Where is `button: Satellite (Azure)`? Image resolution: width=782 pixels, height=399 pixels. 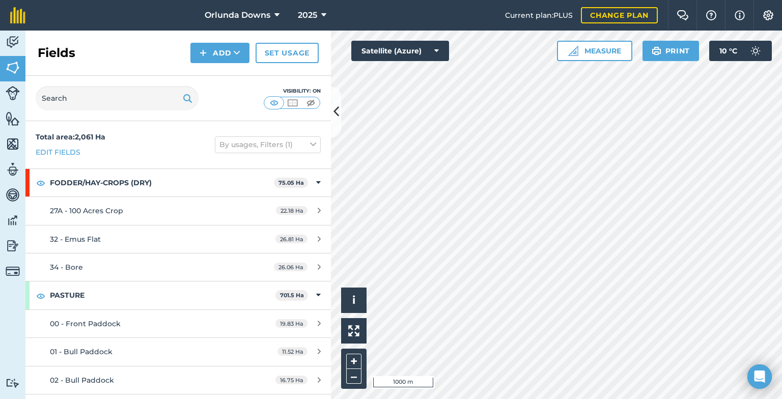 button: Satellite (Azure) is located at coordinates (400, 51).